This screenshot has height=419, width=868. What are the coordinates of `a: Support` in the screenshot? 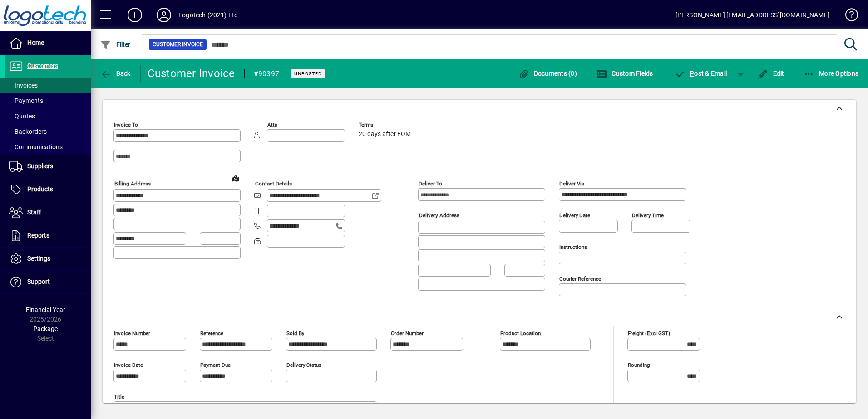 It's located at (48, 282).